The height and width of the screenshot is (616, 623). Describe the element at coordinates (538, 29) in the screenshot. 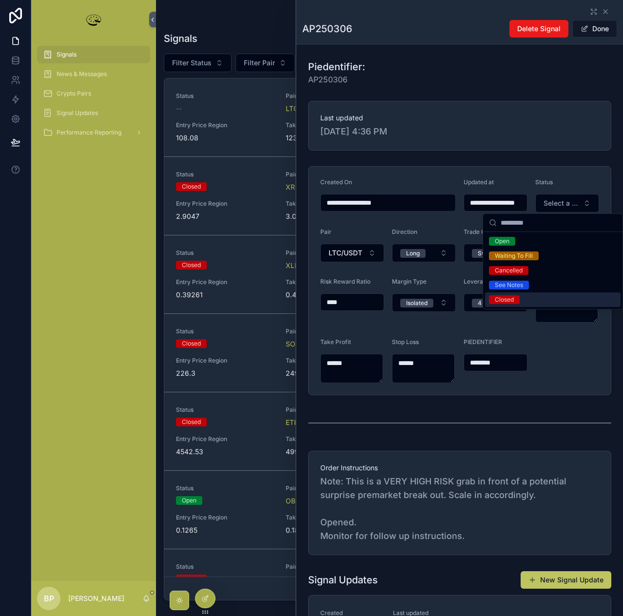

I see `span: Delete Signal` at that location.